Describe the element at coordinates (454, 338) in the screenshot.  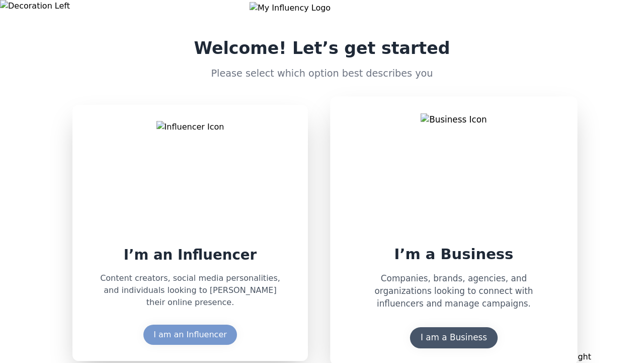
I see `div: I am a Business` at that location.